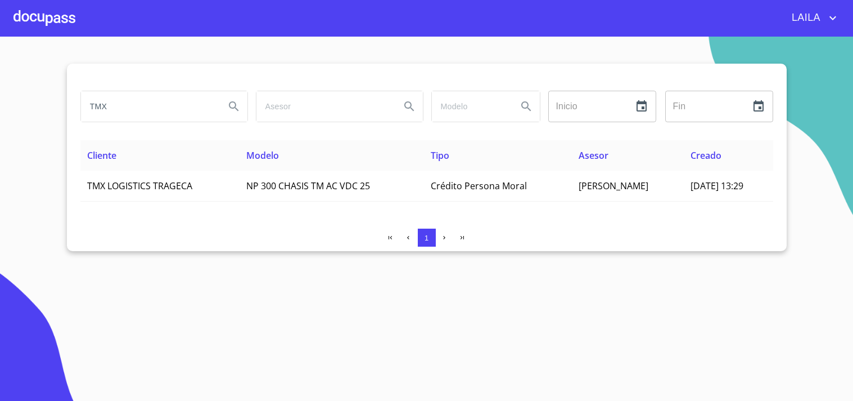 Image resolution: width=853 pixels, height=401 pixels. Describe the element at coordinates (427, 237) in the screenshot. I see `button: 1` at that location.